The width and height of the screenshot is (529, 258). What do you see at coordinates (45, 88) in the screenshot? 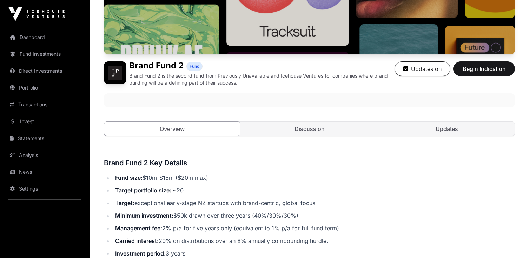
I see `a: Portfolio` at bounding box center [45, 88].